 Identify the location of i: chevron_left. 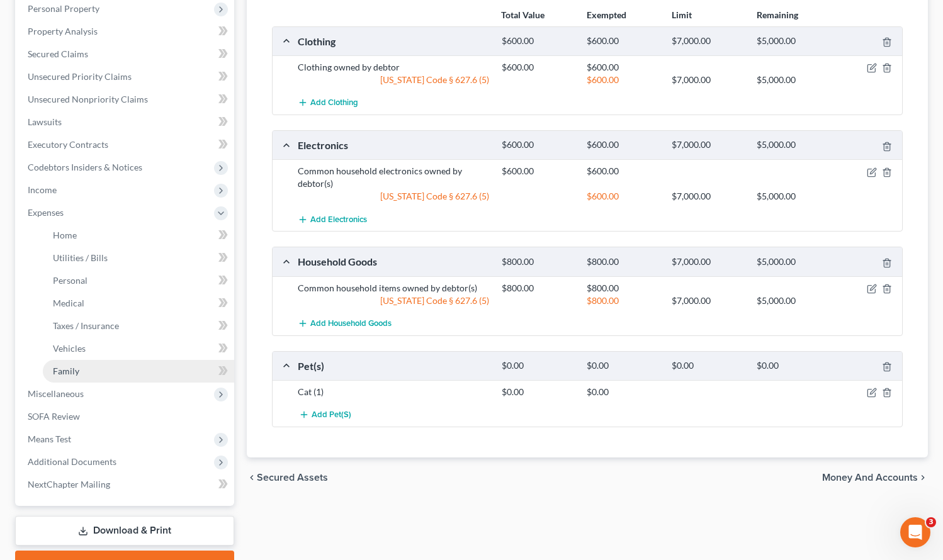
(251, 478).